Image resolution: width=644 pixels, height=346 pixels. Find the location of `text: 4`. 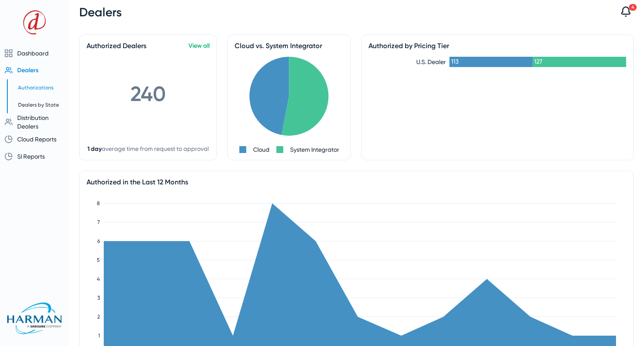

text: 4 is located at coordinates (98, 279).